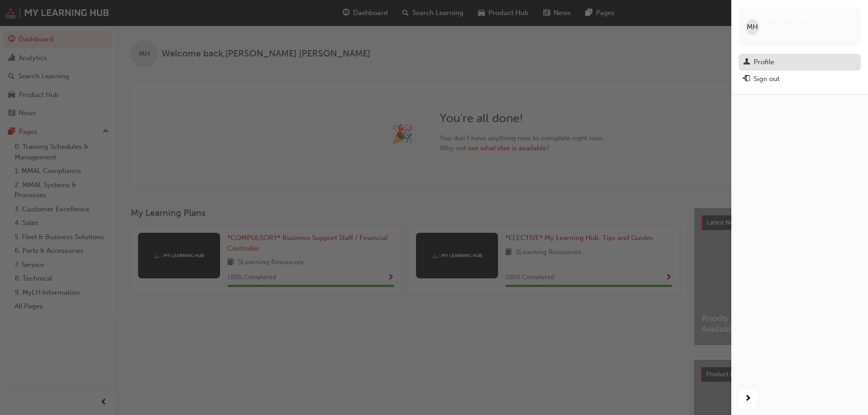 This screenshot has width=868, height=415. I want to click on span: exit-icon, so click(746, 79).